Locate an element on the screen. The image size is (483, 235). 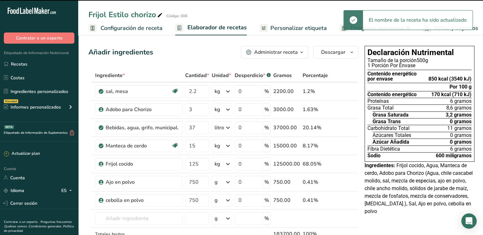
button: Descargar is located at coordinates (335, 52).